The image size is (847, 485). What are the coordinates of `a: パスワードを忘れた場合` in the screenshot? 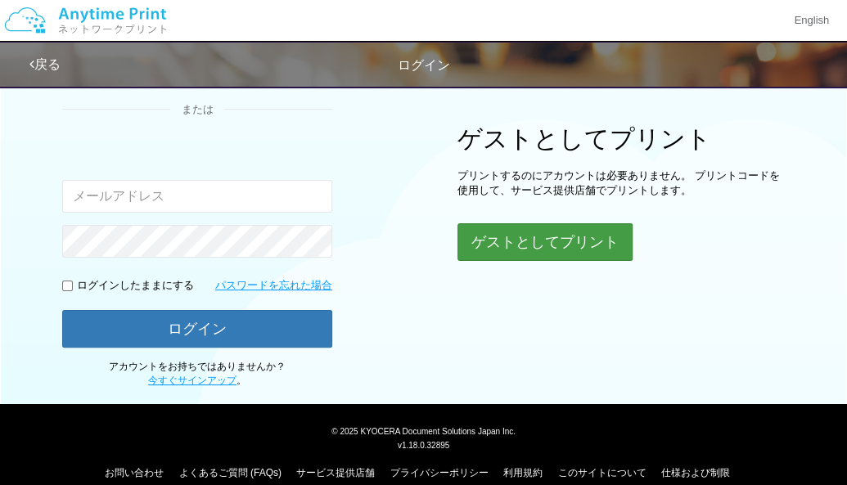 It's located at (273, 286).